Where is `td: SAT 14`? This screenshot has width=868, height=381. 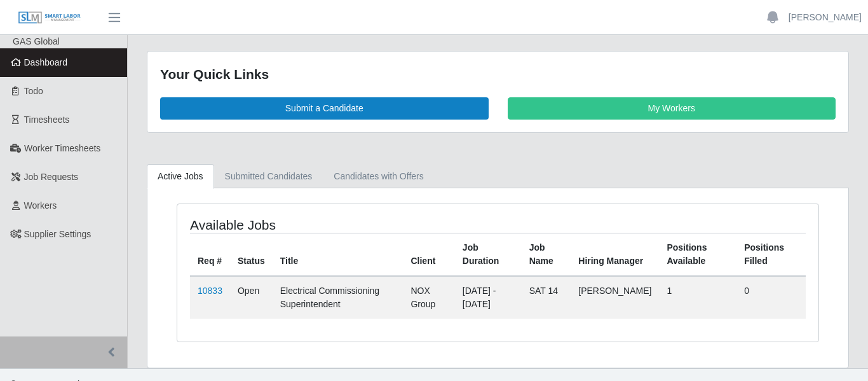
td: SAT 14 is located at coordinates (546, 297).